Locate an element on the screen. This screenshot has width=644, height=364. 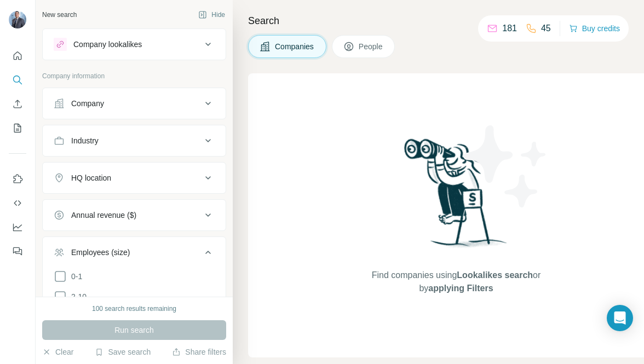
div: Employees (size) is located at coordinates (100, 253).